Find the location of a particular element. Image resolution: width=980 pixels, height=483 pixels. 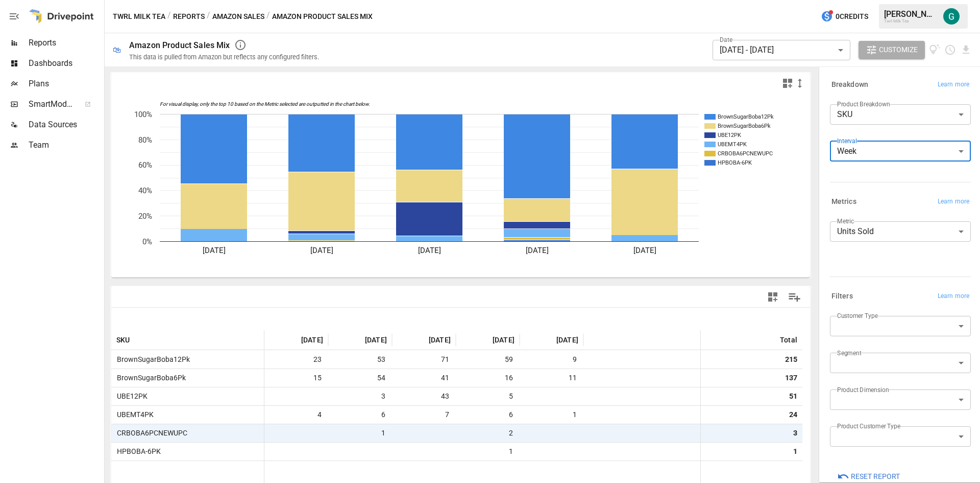

label: Product Breakdown is located at coordinates (864, 104).